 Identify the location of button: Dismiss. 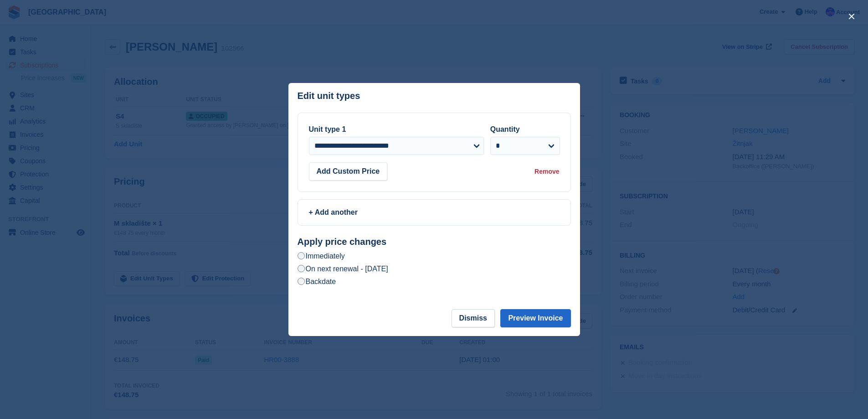
(473, 318).